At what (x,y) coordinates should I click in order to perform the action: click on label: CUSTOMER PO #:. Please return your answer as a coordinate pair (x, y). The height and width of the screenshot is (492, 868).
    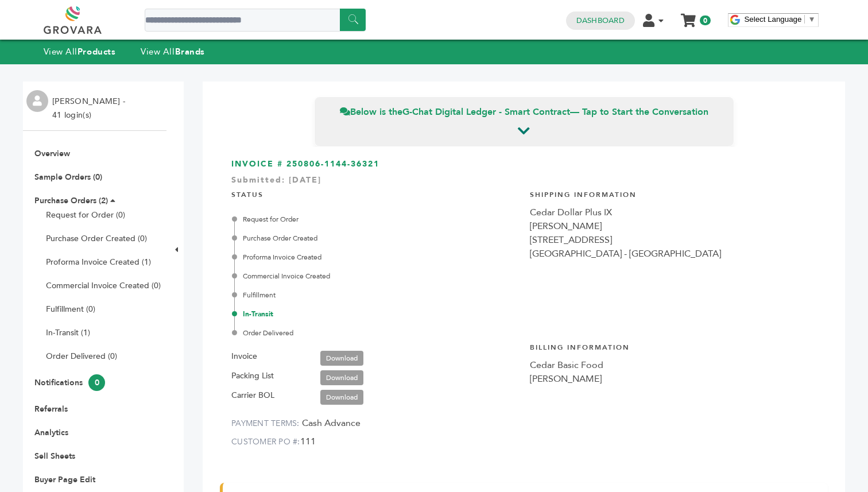
    Looking at the image, I should click on (266, 442).